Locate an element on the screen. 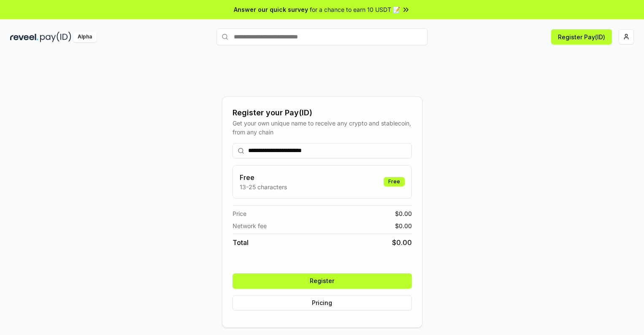  p: 13-25 characters is located at coordinates (263, 187).